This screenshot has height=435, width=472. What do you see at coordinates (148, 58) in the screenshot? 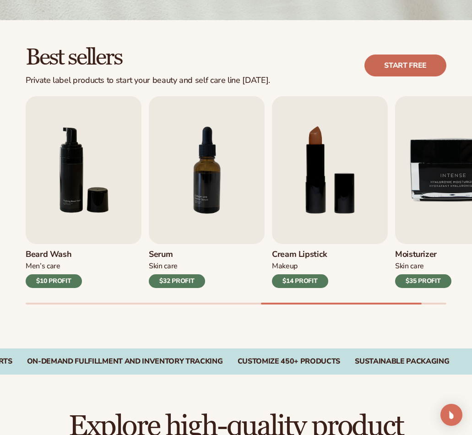
I see `h2: Best sellers` at bounding box center [148, 58].